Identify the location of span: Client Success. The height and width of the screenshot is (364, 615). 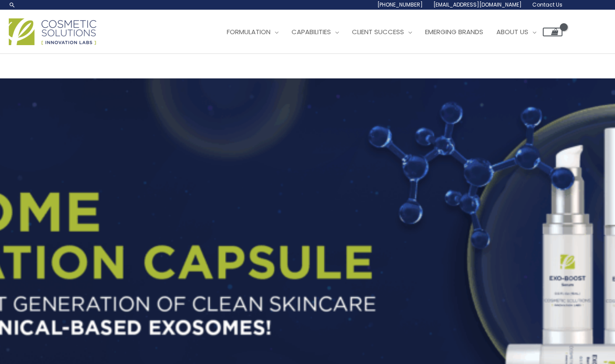
(378, 31).